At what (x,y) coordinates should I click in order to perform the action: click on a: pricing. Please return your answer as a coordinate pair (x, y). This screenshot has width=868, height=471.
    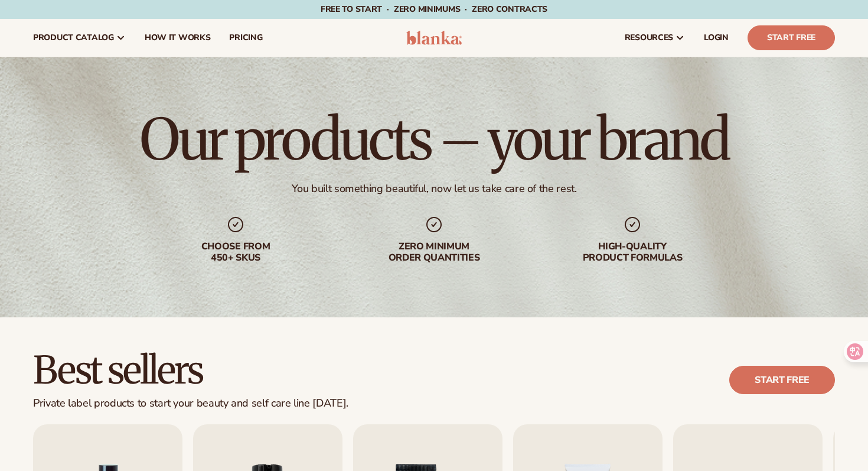
    Looking at the image, I should click on (246, 38).